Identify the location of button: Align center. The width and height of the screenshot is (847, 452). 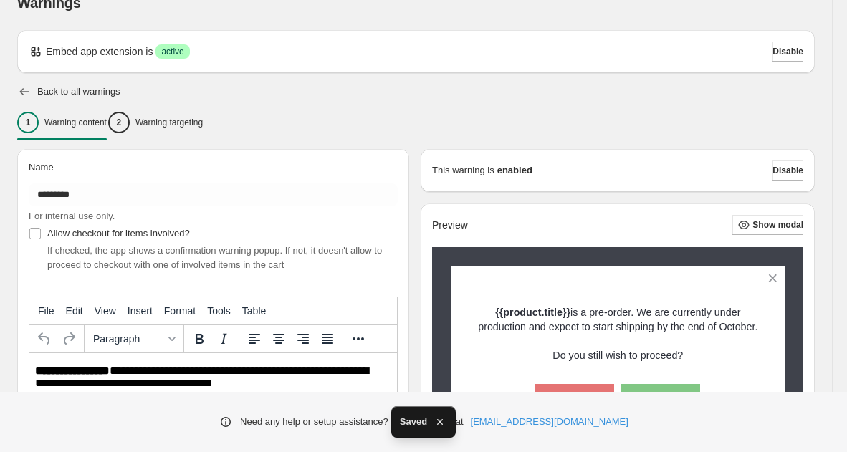
(279, 339).